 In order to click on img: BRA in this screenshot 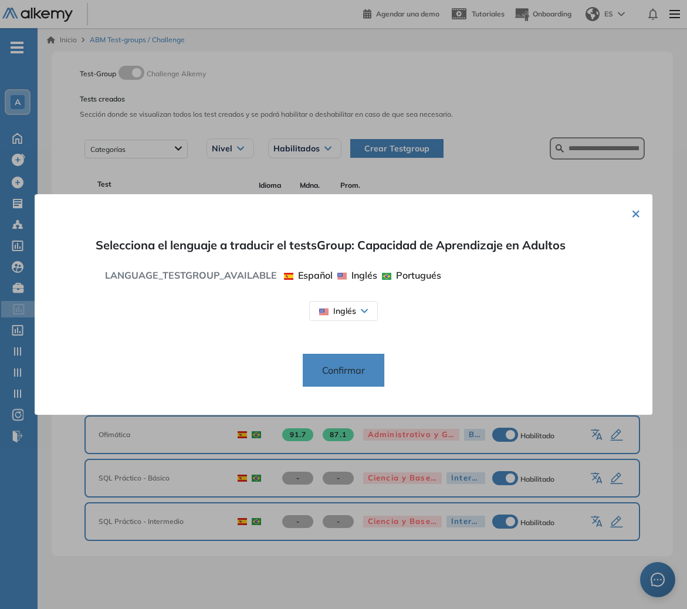, I will do `click(387, 276)`.